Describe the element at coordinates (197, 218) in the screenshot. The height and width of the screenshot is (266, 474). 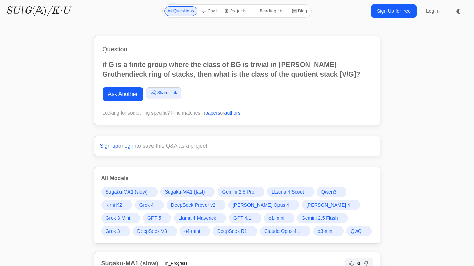
I see `span: Llama 4 Maverick` at that location.